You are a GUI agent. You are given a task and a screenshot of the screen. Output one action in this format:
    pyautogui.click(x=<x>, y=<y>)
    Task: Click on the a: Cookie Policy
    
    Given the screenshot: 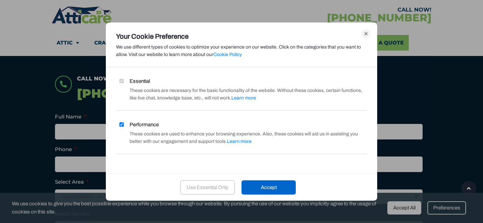 What is the action you would take?
    pyautogui.click(x=228, y=54)
    